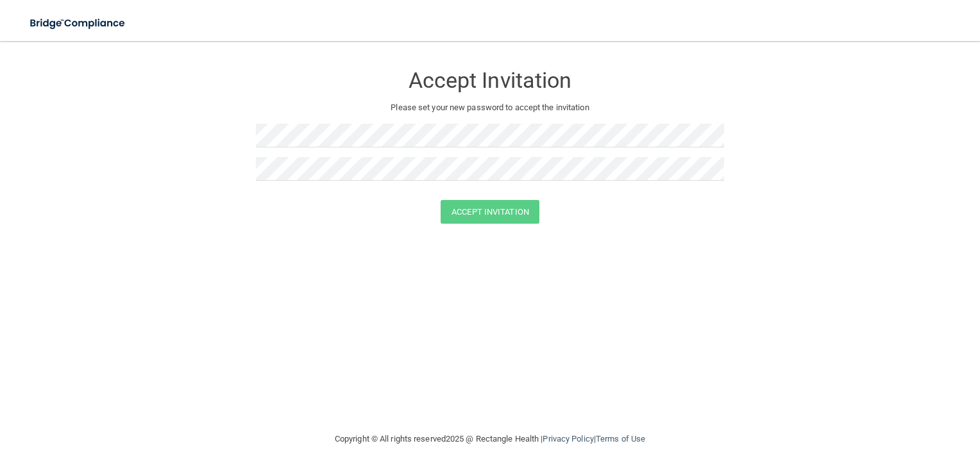  Describe the element at coordinates (620, 438) in the screenshot. I see `a: Terms of Use` at that location.